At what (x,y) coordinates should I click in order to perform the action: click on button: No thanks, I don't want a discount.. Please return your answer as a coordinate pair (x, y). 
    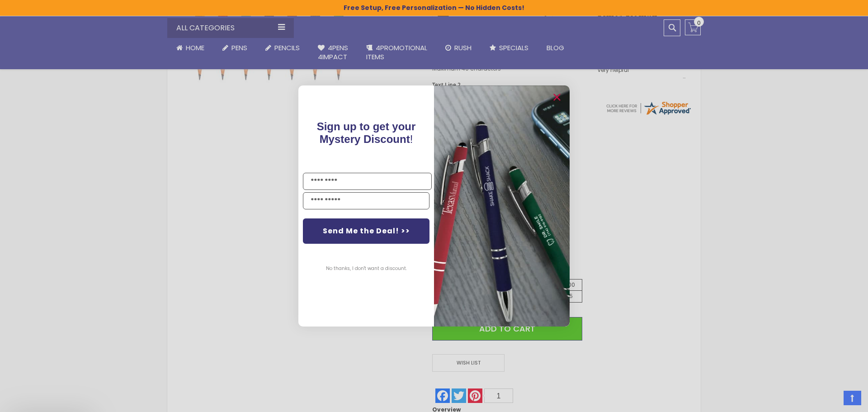
    Looking at the image, I should click on (366, 269).